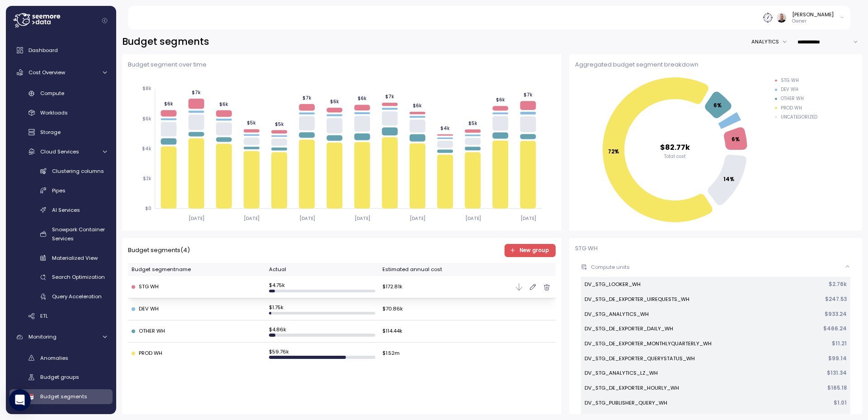 This screenshot has height=420, width=868. Describe the element at coordinates (613, 284) in the screenshot. I see `p: DV_STG_LOOKER_WH` at that location.